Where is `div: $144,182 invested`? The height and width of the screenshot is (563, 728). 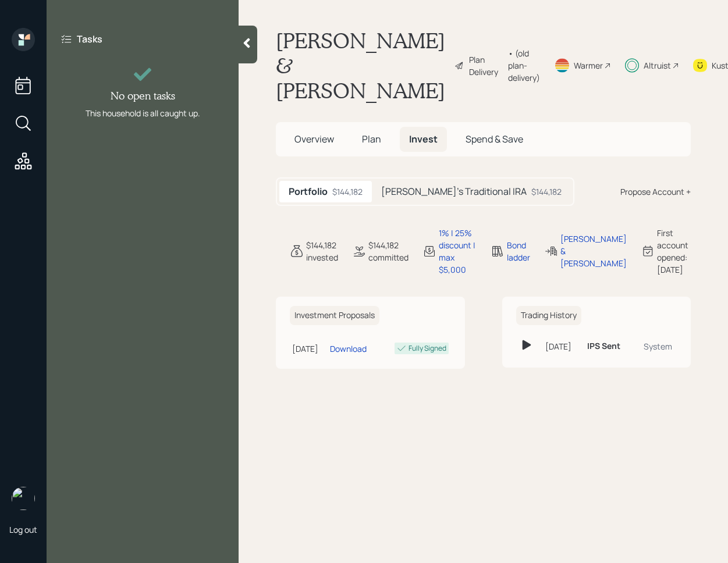 div: $144,182 invested is located at coordinates (321, 251).